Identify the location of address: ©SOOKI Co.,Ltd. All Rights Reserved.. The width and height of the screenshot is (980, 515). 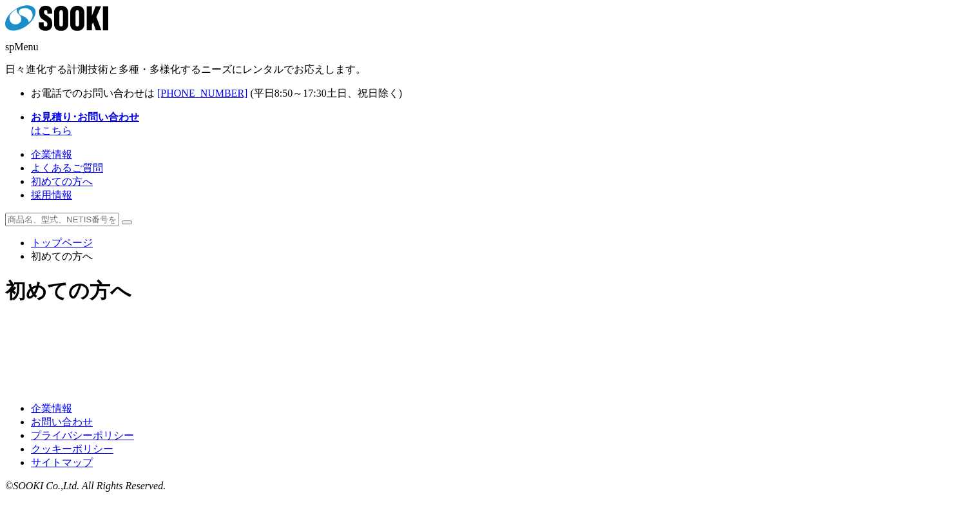
(490, 486).